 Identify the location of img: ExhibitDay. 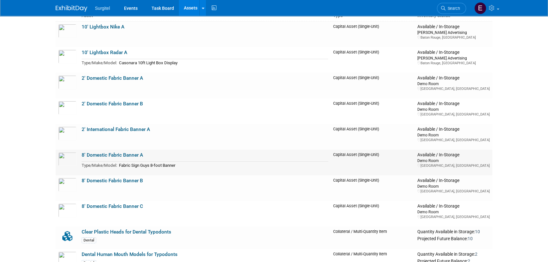
(71, 9).